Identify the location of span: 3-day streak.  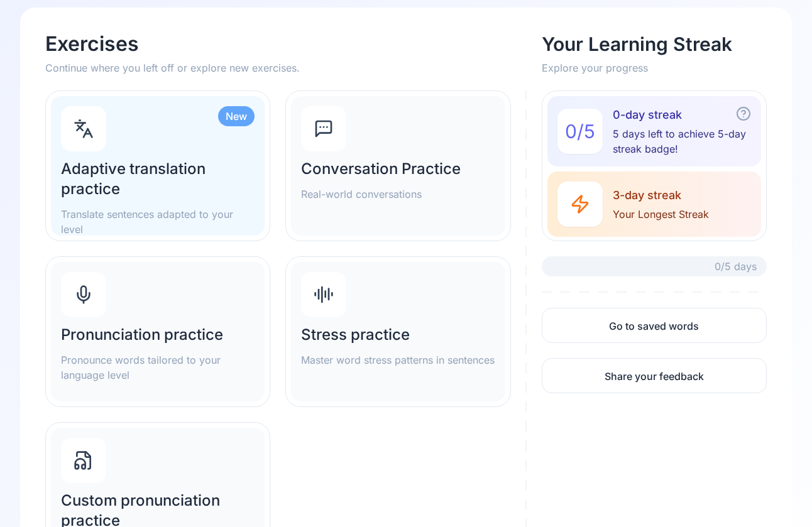
(661, 195).